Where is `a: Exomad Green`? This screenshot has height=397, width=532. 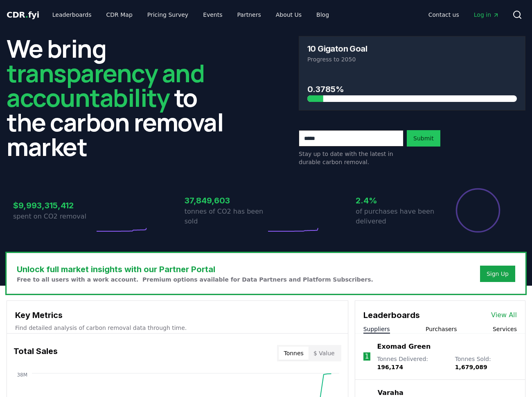
a: Exomad Green is located at coordinates (404, 347).